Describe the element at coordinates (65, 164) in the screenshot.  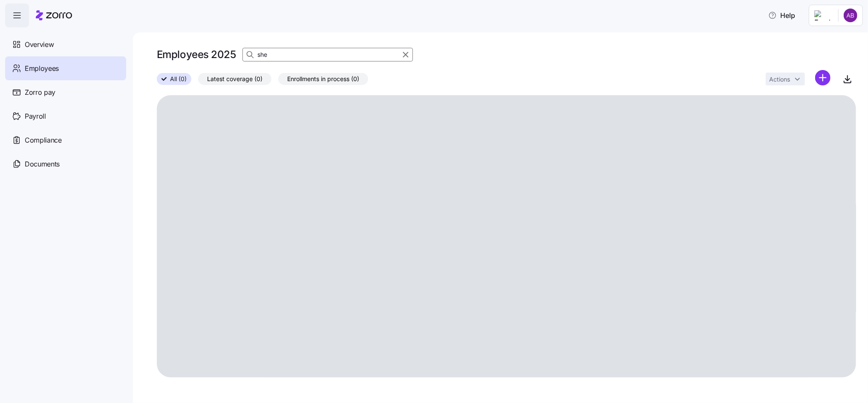
I see `a: Documents` at that location.